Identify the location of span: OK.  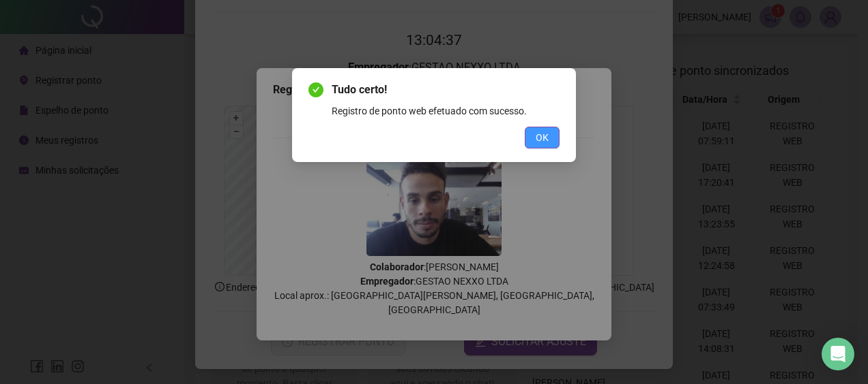
(542, 137).